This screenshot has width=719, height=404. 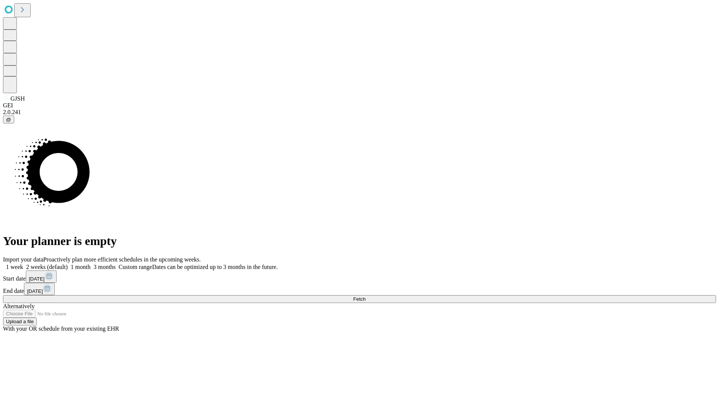 I want to click on span: Alternatively, so click(x=19, y=306).